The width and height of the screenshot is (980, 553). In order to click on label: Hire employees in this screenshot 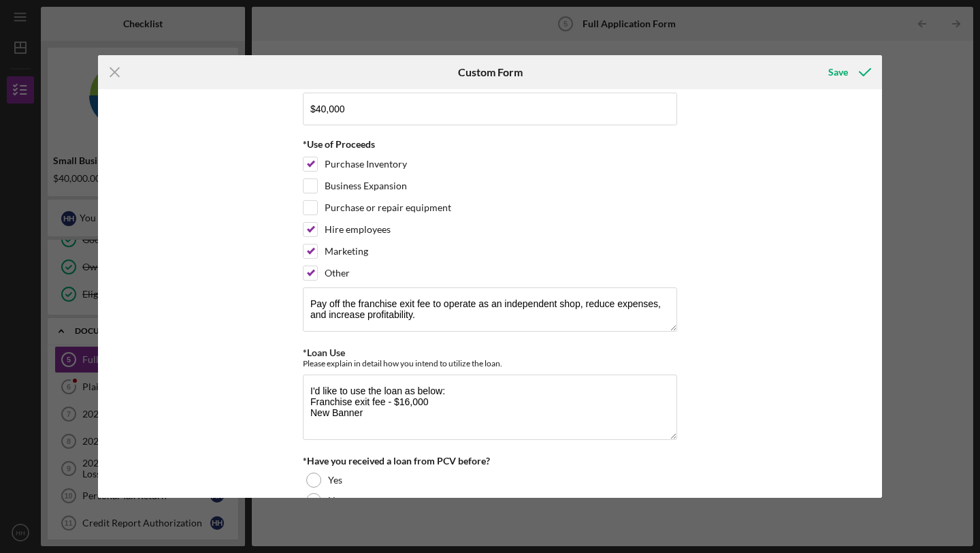, I will do `click(357, 230)`.